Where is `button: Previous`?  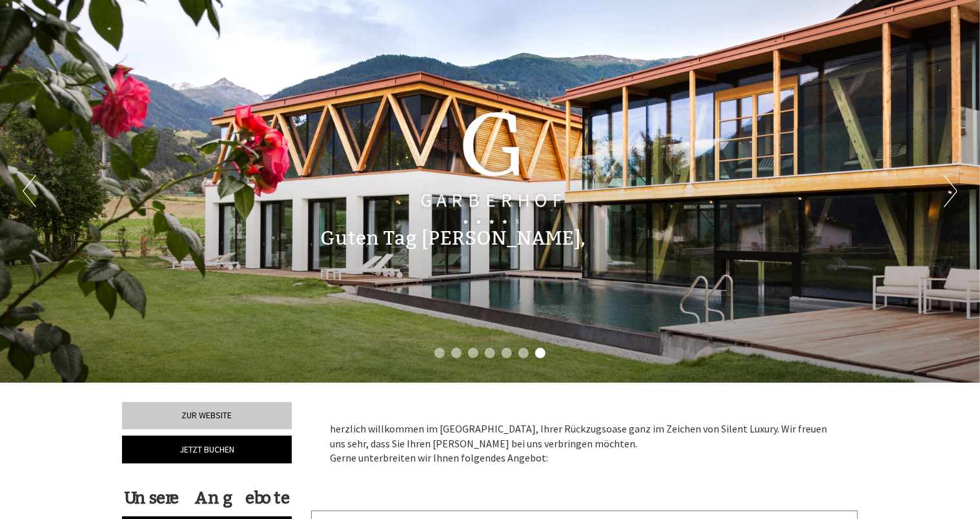 button: Previous is located at coordinates (29, 191).